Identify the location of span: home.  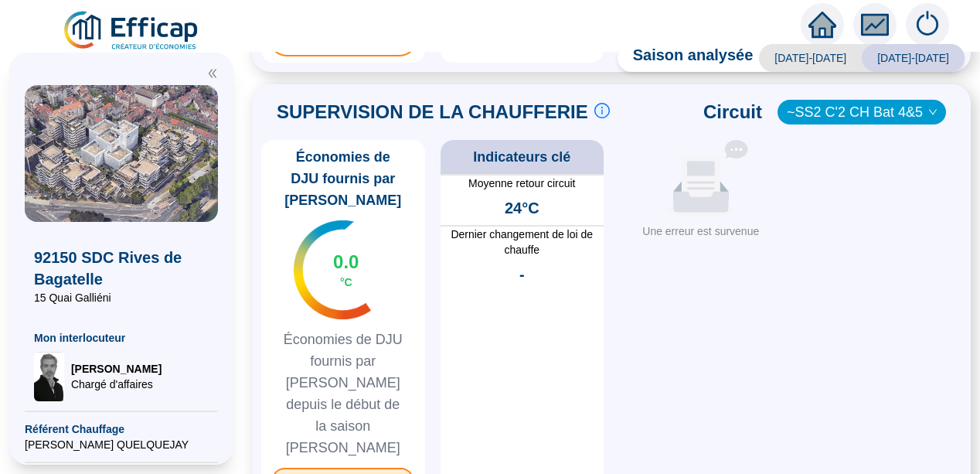
(823, 24).